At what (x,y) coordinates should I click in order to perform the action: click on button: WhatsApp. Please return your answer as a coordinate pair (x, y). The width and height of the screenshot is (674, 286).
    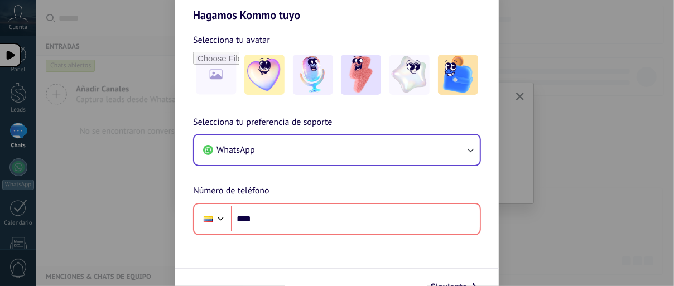
    Looking at the image, I should click on (337, 150).